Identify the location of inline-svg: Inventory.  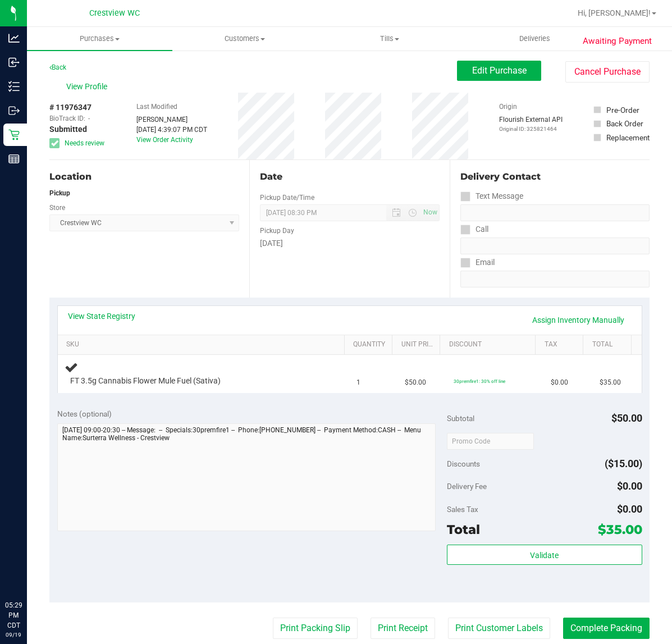
(14, 86).